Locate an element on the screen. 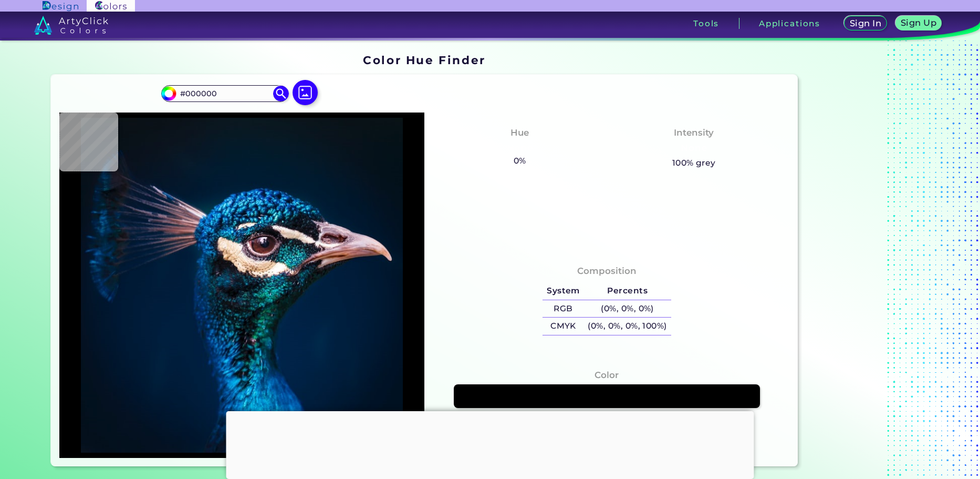 The width and height of the screenshot is (980, 479). h5: 100% grey is located at coordinates (694, 163).